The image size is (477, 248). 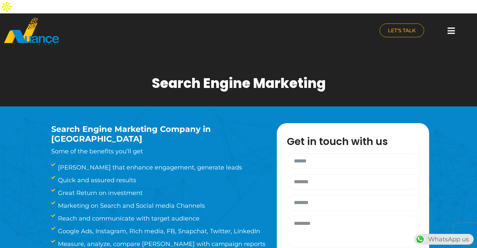 I want to click on h1: Search Engine Marketing, so click(x=239, y=83).